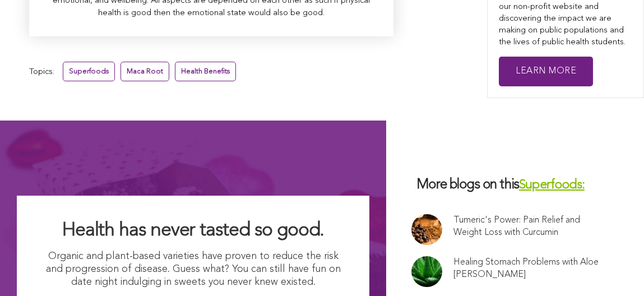  Describe the element at coordinates (88, 71) in the screenshot. I see `a: Superfoods` at that location.